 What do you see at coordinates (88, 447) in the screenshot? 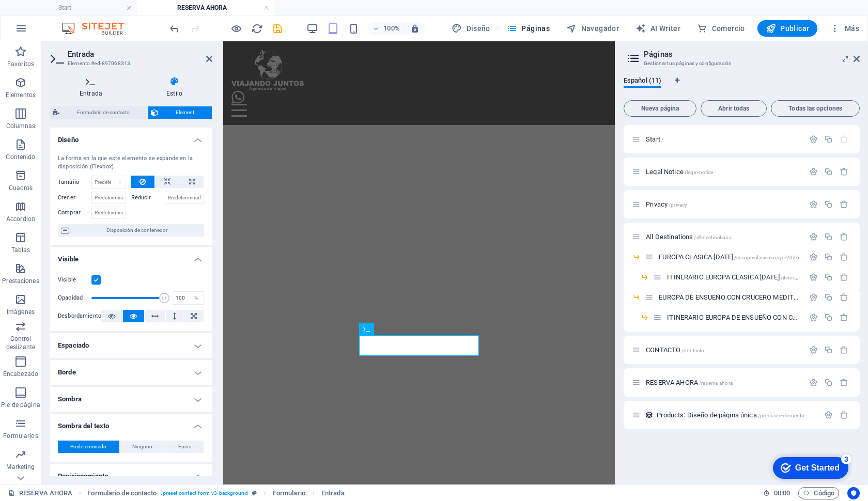
I see `button: Predeterminado` at bounding box center [88, 447].